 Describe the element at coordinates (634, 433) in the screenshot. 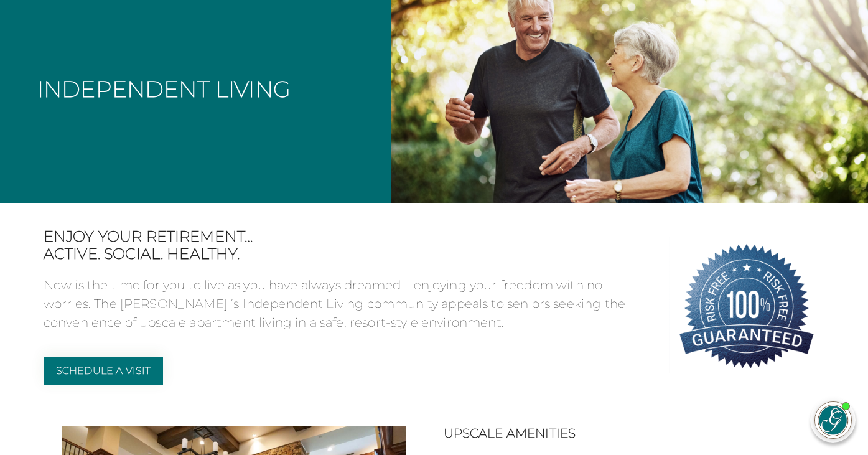

I see `h2: Upscale Amenities` at that location.